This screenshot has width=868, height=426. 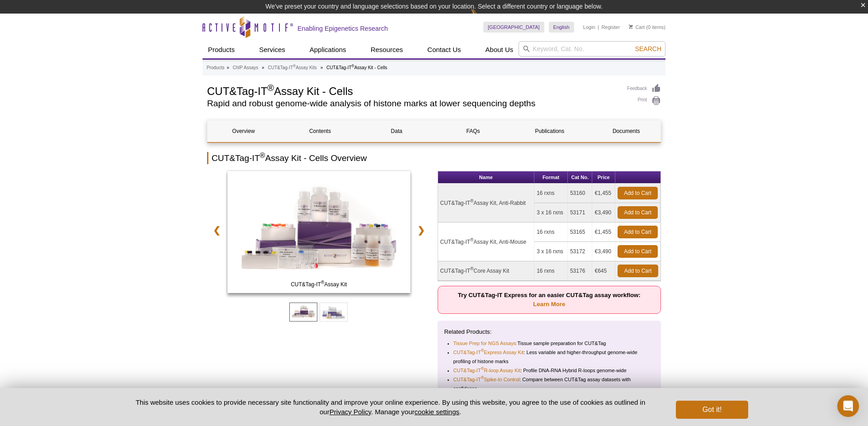 What do you see at coordinates (486, 379) in the screenshot?
I see `a: CUT&Tag-IT®Spike-In Control` at bounding box center [486, 379].